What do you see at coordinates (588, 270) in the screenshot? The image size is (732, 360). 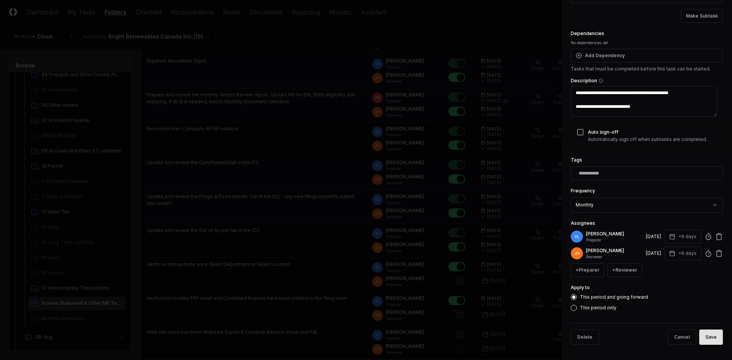 I see `button: +Preparer` at bounding box center [588, 270].